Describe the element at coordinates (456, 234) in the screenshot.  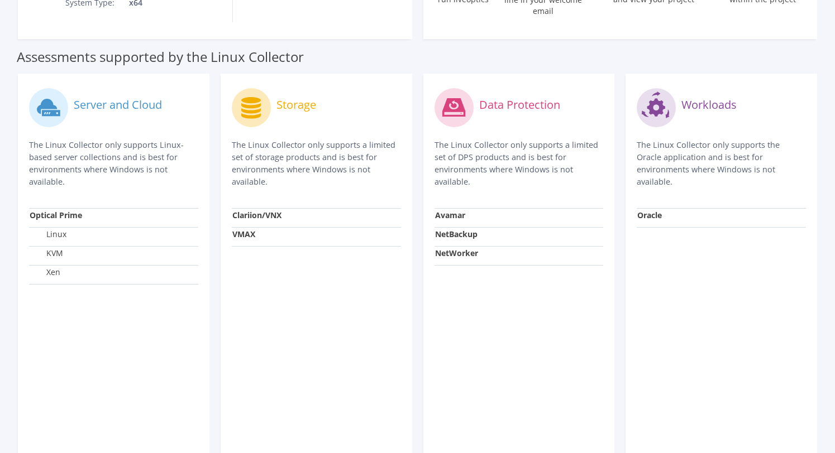
I see `strong: NetBackup` at that location.